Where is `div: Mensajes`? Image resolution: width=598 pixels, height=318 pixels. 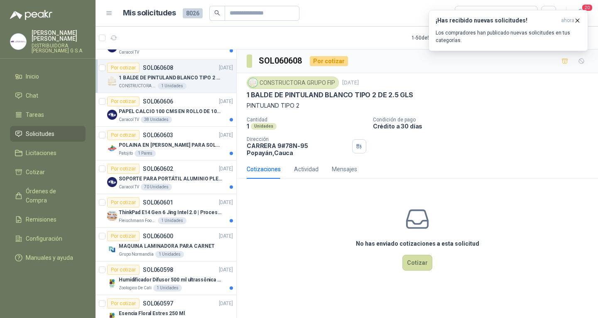 div: Mensajes is located at coordinates (344, 169).